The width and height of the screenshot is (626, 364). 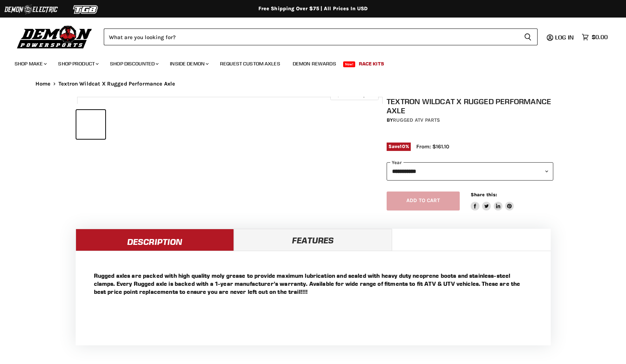 I want to click on a: Shop Discounted, so click(x=134, y=63).